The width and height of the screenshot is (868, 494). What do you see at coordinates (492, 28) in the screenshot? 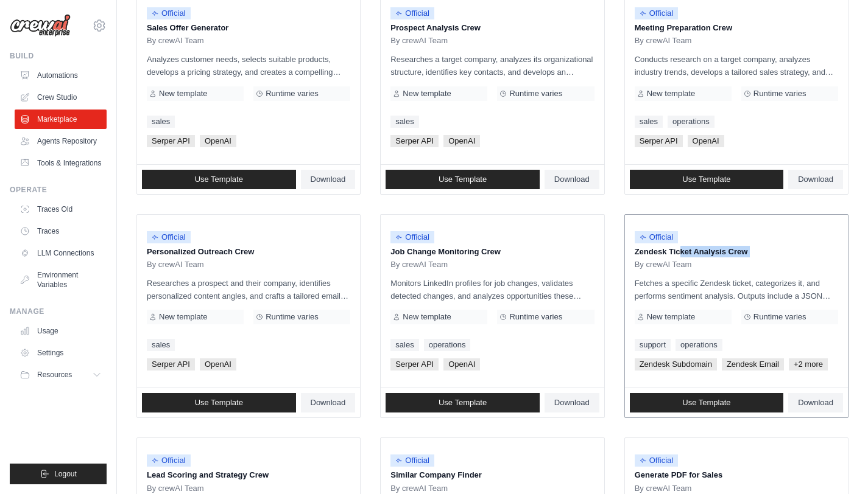
I see `p: Prospect Analysis Crew` at bounding box center [492, 28].